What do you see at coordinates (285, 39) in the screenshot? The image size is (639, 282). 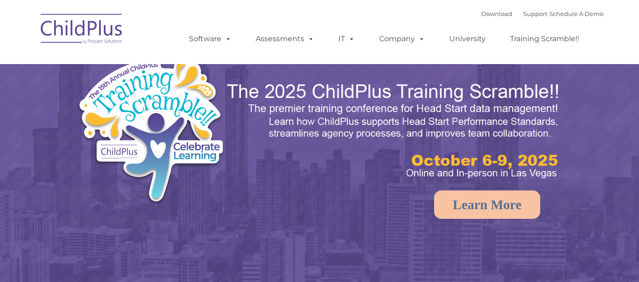 I see `a: Assessments` at bounding box center [285, 39].